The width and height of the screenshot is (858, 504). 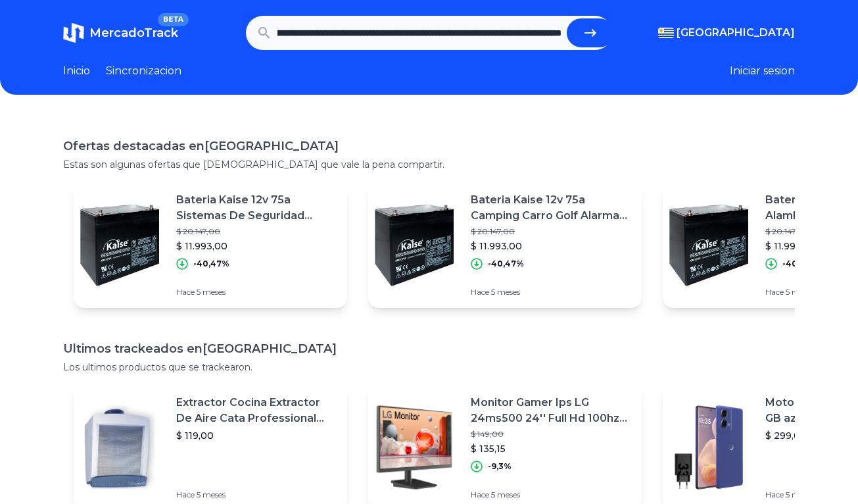 I want to click on p: $ 135,15, so click(x=551, y=449).